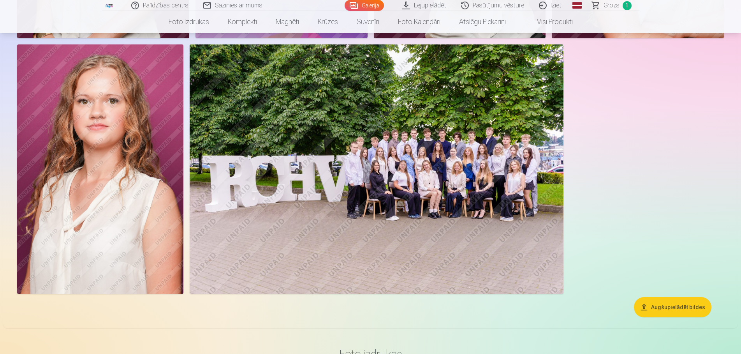 The width and height of the screenshot is (741, 354). What do you see at coordinates (482, 22) in the screenshot?
I see `a: Atslēgu piekariņi` at bounding box center [482, 22].